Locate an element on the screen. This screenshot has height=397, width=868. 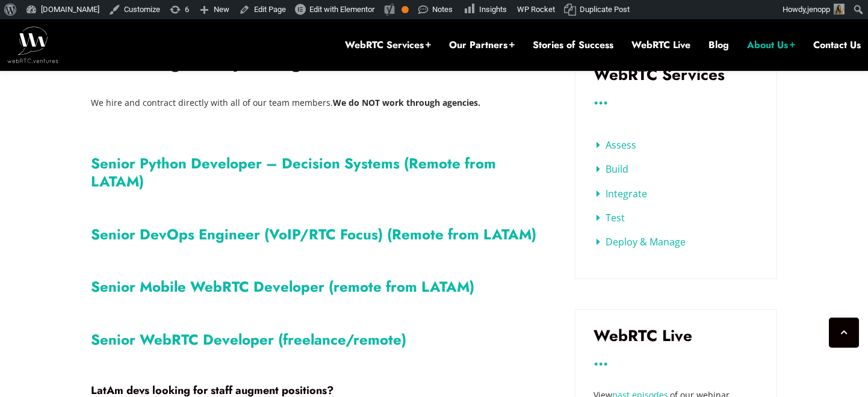
a: Senior WebRTC Developer (freelance/remote) is located at coordinates (249, 339).